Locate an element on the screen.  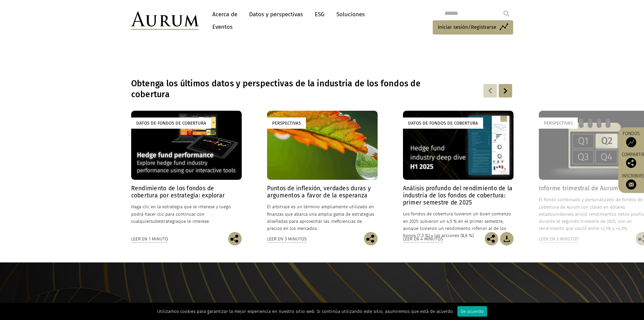
font: Haga clic en la estrategia que le interese y luego podrá hacer clic para continuar con cualquier is located at coordinates (181, 214).